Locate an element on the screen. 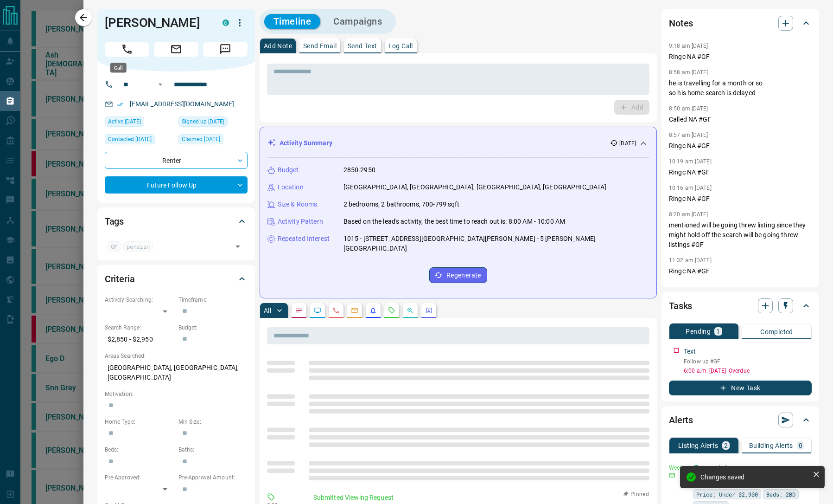  p: Weekly is located at coordinates (679, 468).